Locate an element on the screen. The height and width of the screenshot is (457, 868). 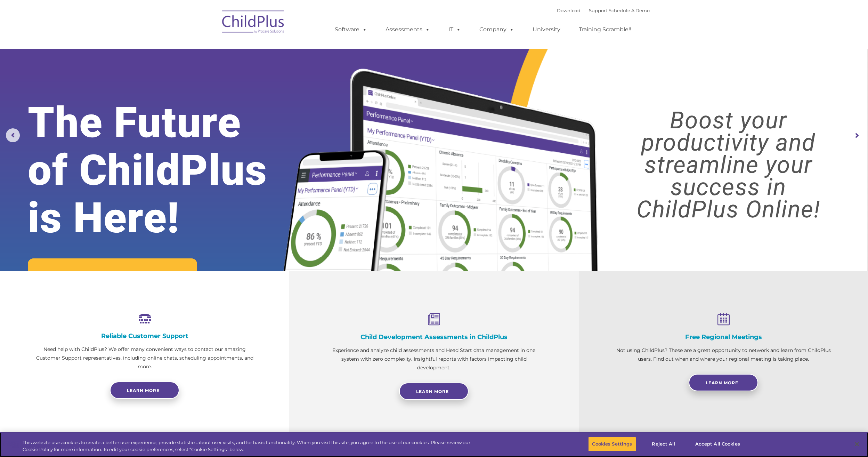
a: IT is located at coordinates (455, 29).